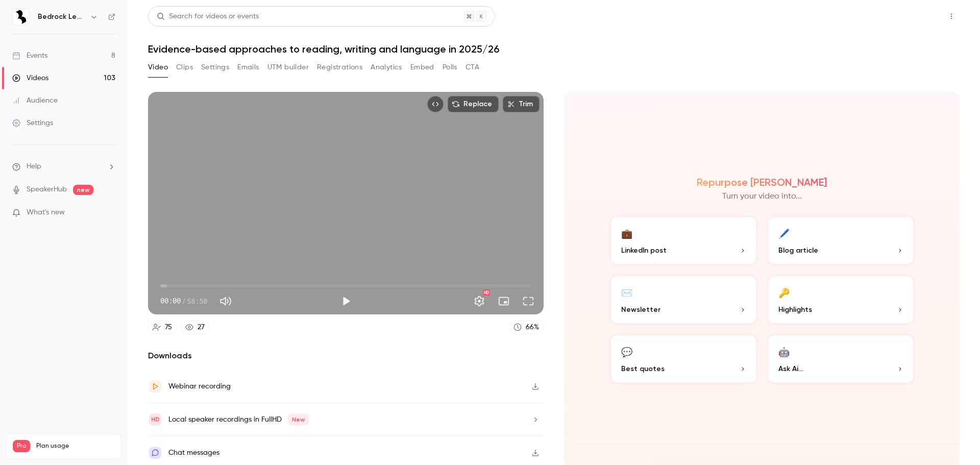 The image size is (980, 465). I want to click on span: What's new, so click(46, 212).